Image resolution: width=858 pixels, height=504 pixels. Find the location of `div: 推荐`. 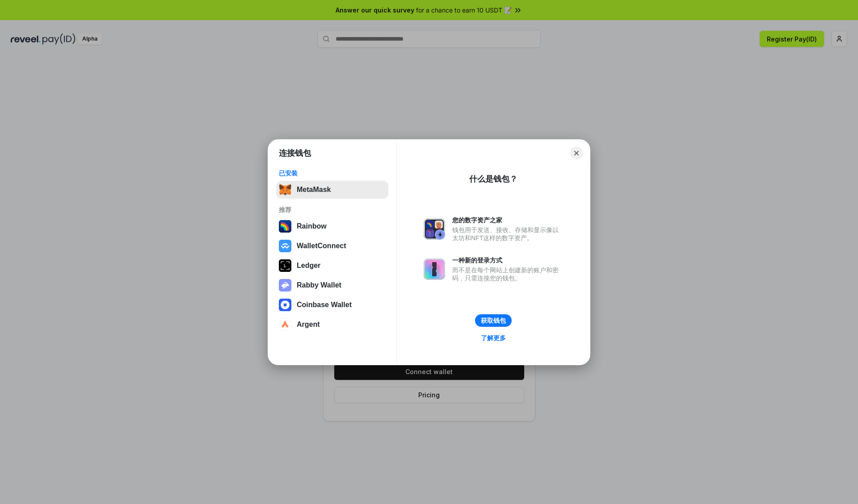

div: 推荐 is located at coordinates (332, 210).